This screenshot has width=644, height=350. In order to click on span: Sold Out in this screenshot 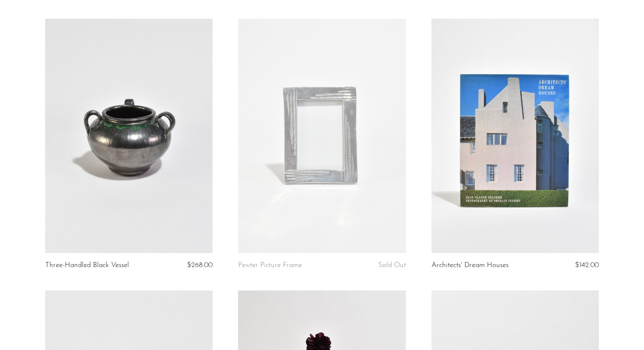, I will do `click(392, 265)`.